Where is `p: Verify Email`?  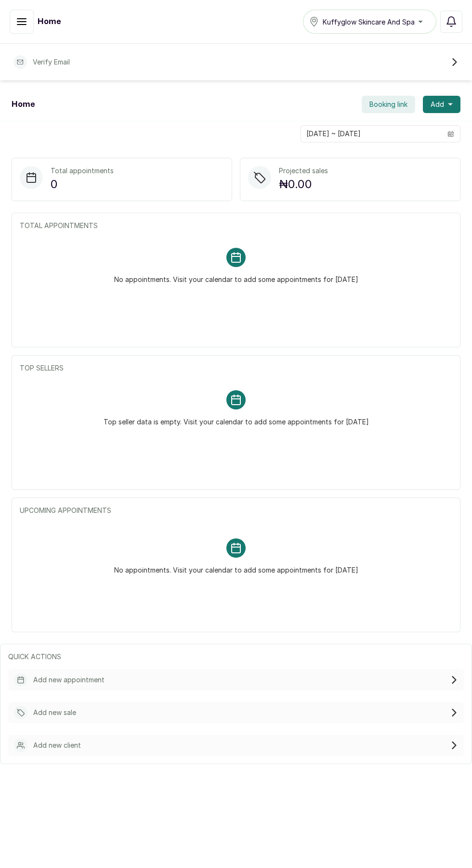
p: Verify Email is located at coordinates (51, 62).